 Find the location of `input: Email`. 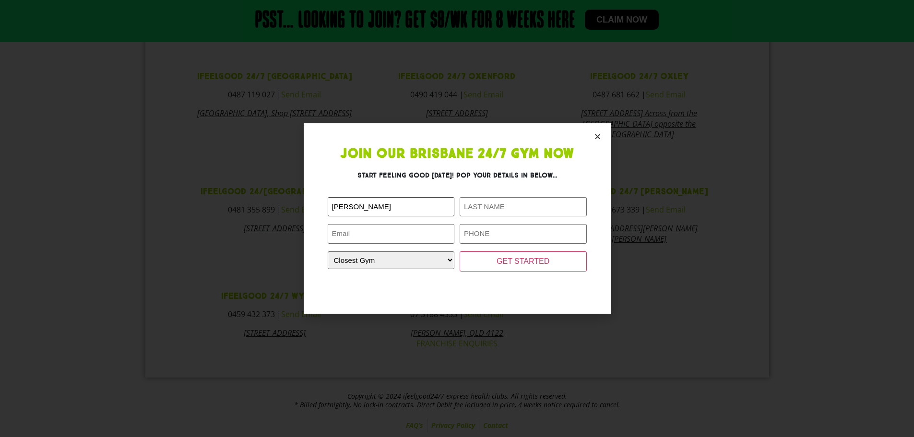

input: Email is located at coordinates (391, 234).